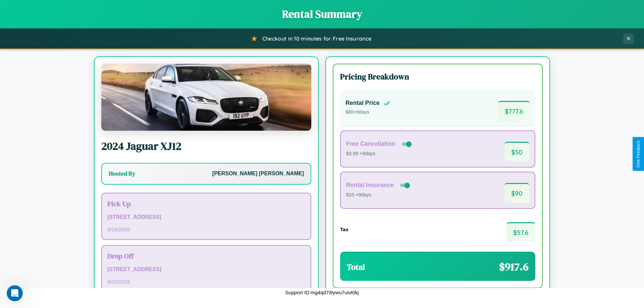 This screenshot has height=308, width=644. Describe the element at coordinates (322, 292) in the screenshot. I see `p: Support ID: mg4qd7i9ywu7uivt0kj` at that location.